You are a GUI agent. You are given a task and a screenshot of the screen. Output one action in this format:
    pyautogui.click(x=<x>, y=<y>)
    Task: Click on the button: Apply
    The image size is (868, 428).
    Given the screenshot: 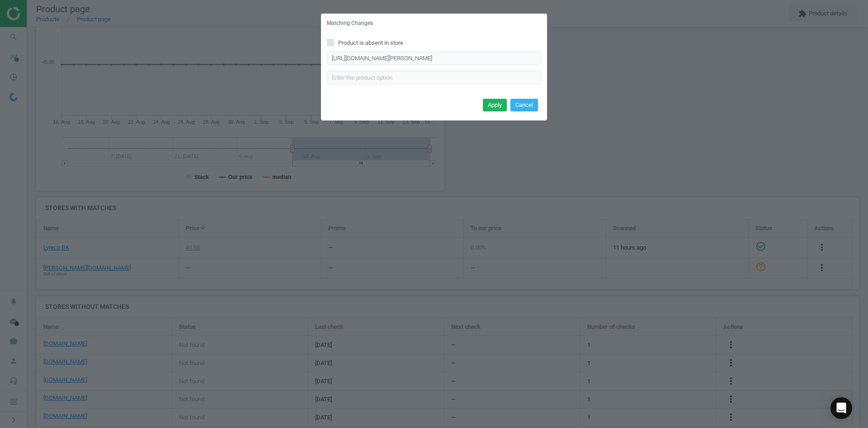 What is the action you would take?
    pyautogui.click(x=495, y=105)
    